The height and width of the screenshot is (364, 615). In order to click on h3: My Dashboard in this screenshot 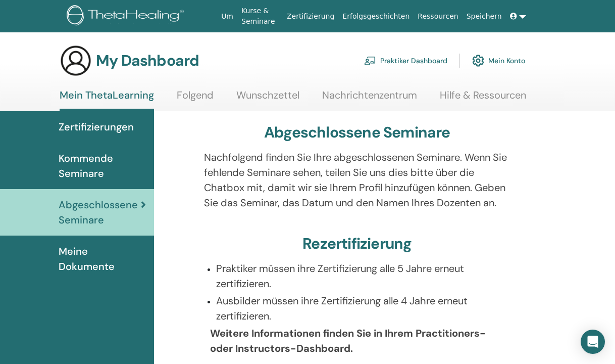, I will do `click(147, 60)`.